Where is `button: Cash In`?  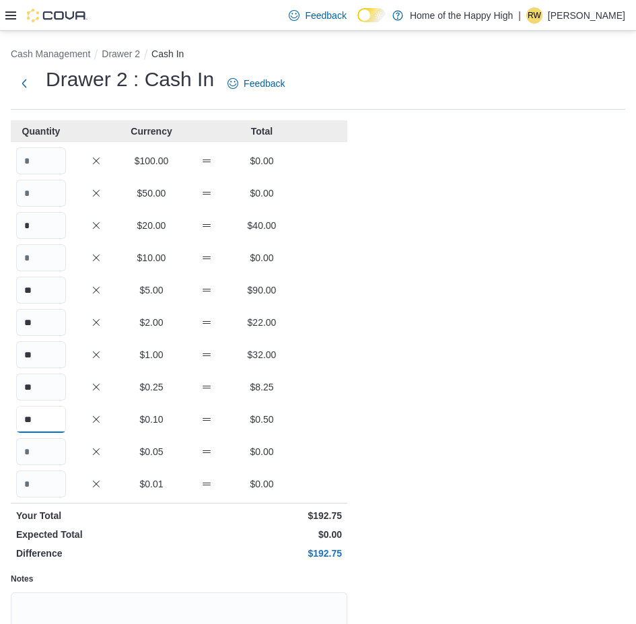
button: Cash In is located at coordinates (168, 54).